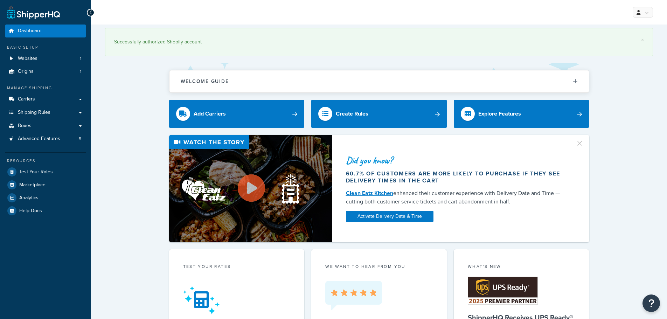 This screenshot has width=667, height=319. What do you see at coordinates (521, 267) in the screenshot?
I see `div: What's New` at bounding box center [521, 267].